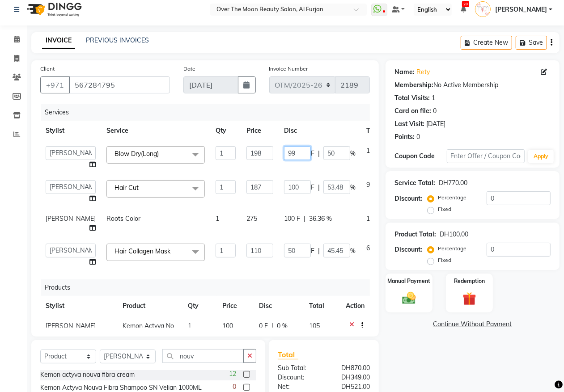  What do you see at coordinates (483, 9) in the screenshot?
I see `img: Bianca` at bounding box center [483, 9].